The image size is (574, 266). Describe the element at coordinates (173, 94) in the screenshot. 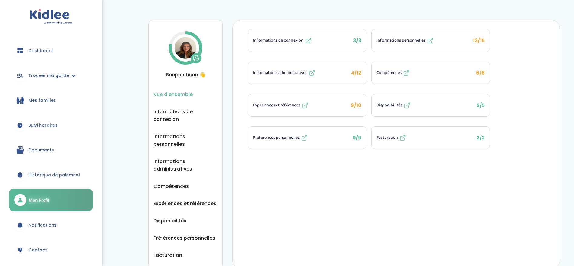

I see `button: Vue d'ensemble` at that location.